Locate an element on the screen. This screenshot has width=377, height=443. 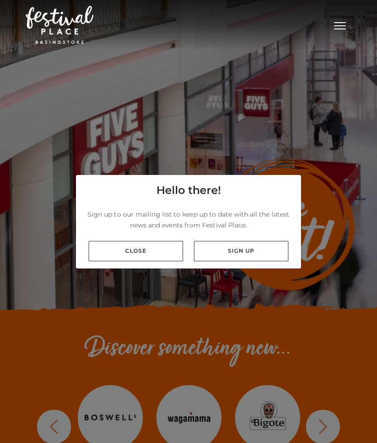
button: Toggle navigation is located at coordinates (340, 24).